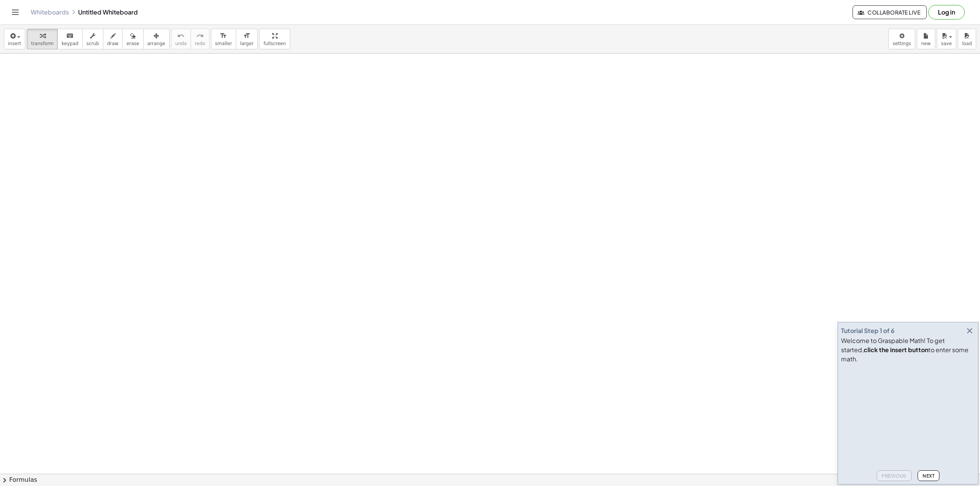 The image size is (980, 486). What do you see at coordinates (70, 39) in the screenshot?
I see `button: keyboardkeypad` at bounding box center [70, 39].